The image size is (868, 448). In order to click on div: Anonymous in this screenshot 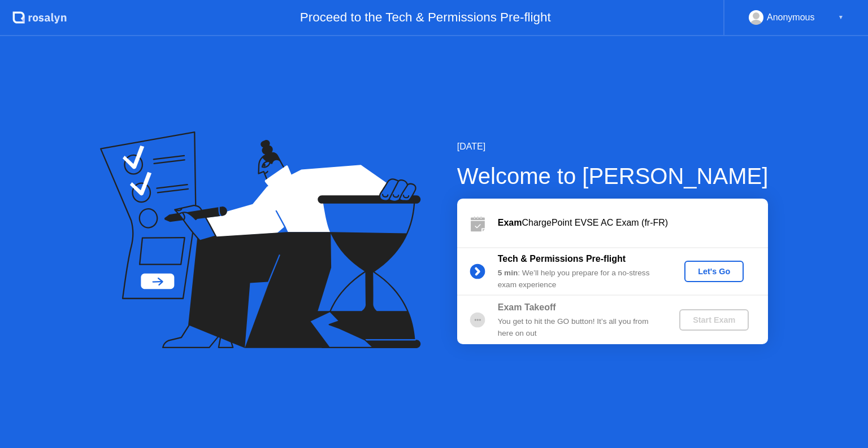, I will do `click(791, 18)`.